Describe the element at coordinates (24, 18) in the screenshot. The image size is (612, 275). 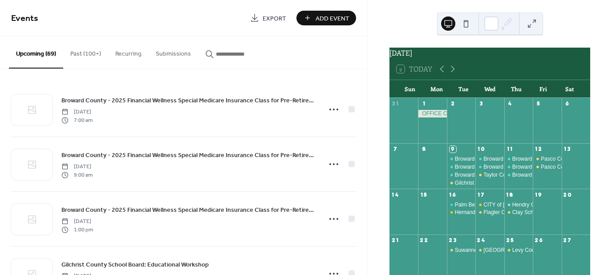
I see `span: Events` at that location.